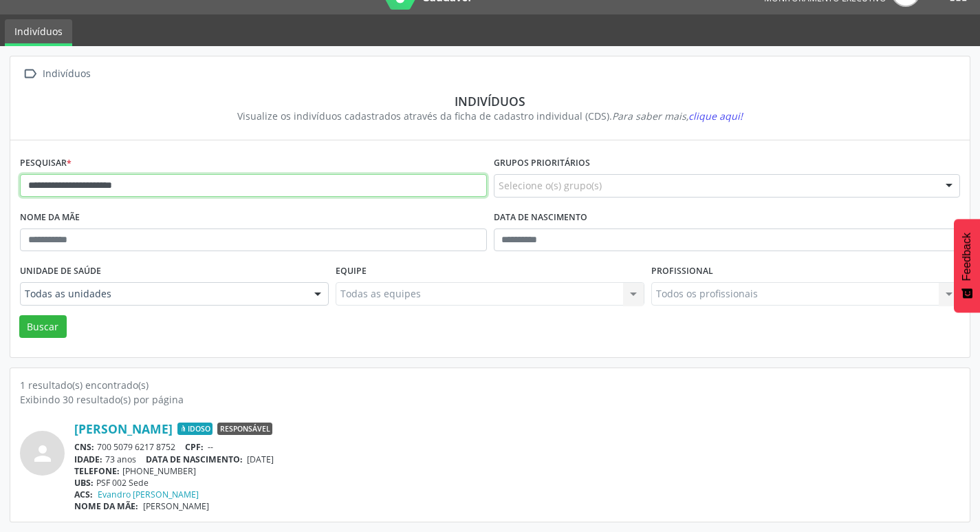  Describe the element at coordinates (490, 116) in the screenshot. I see `div: Visualize os indivíduos cadastrados através da ficha de cadastro individual (CDS).` at that location.